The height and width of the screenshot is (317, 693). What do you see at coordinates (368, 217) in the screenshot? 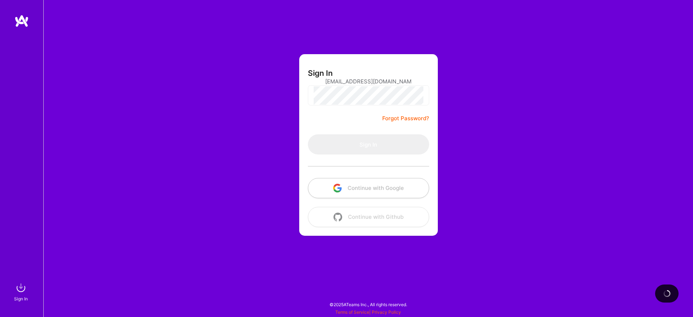
I see `button: Continue with Github` at bounding box center [368, 217].